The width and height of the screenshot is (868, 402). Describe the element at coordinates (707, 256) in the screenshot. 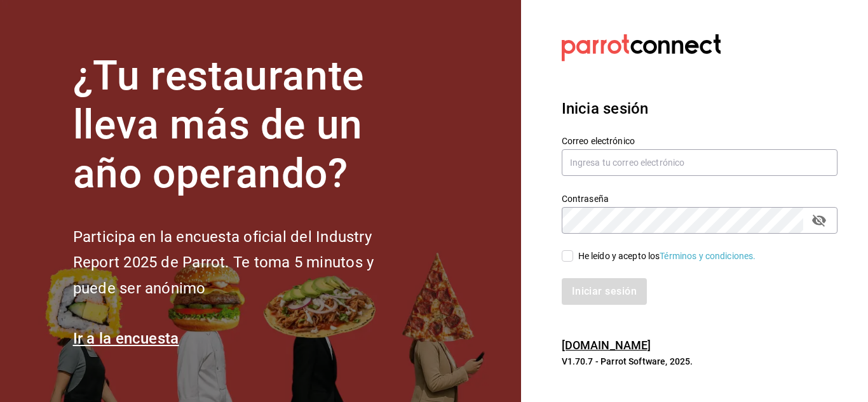

I see `a: Términos y condiciones.` at that location.